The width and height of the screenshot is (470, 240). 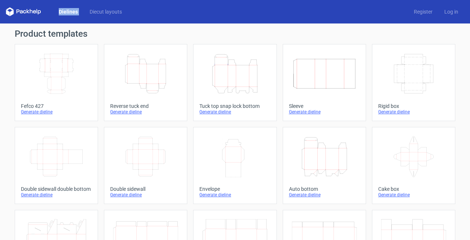 What do you see at coordinates (146, 166) in the screenshot?
I see `a: Double sidewallGenerate dieline` at bounding box center [146, 166].